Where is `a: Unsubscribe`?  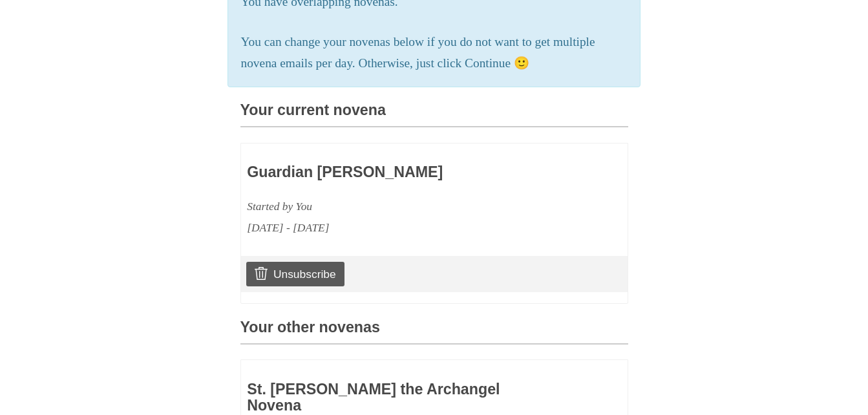 a: Unsubscribe is located at coordinates (294, 274).